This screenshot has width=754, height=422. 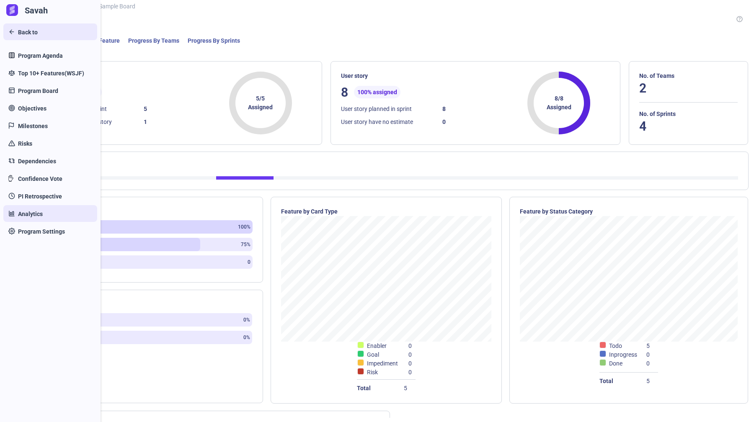 I want to click on label: Risk, so click(x=372, y=372).